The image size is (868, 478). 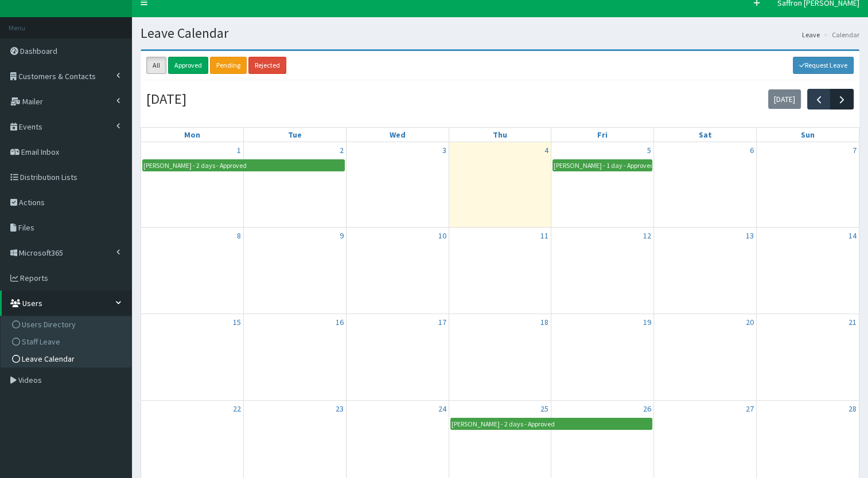 What do you see at coordinates (397, 271) in the screenshot?
I see `td: September 10, 2025` at bounding box center [397, 271].